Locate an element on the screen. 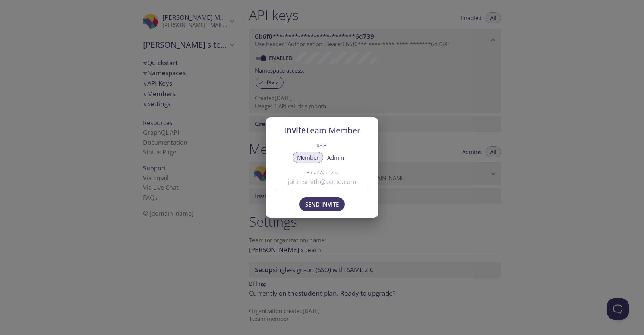 The width and height of the screenshot is (644, 335). input: john.smith@acme.com is located at coordinates (322, 181).